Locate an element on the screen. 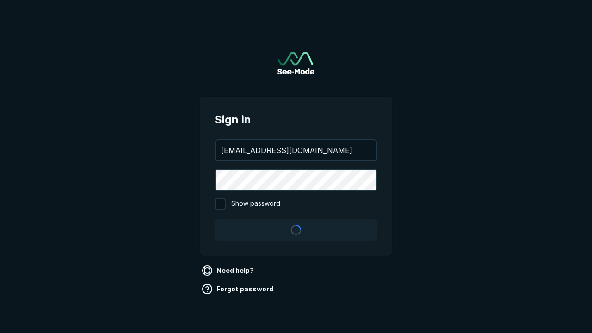 This screenshot has width=592, height=333. span: Show password is located at coordinates (256, 204).